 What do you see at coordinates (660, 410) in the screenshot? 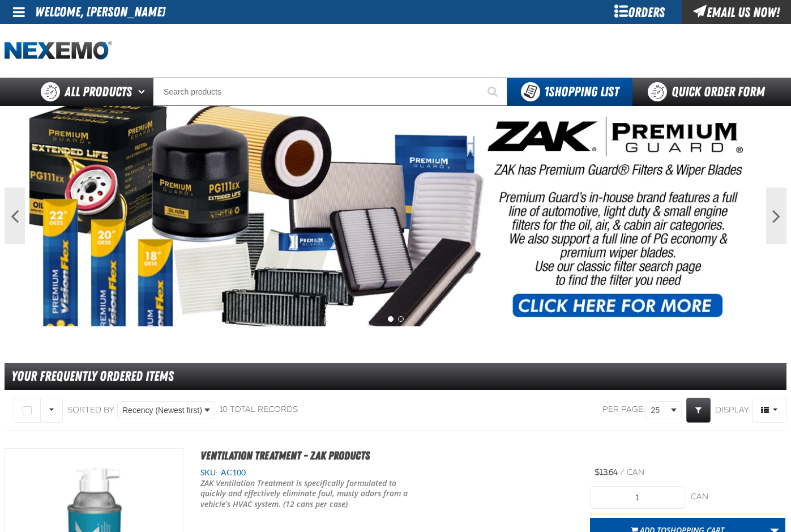
I see `span: 25` at bounding box center [660, 410].